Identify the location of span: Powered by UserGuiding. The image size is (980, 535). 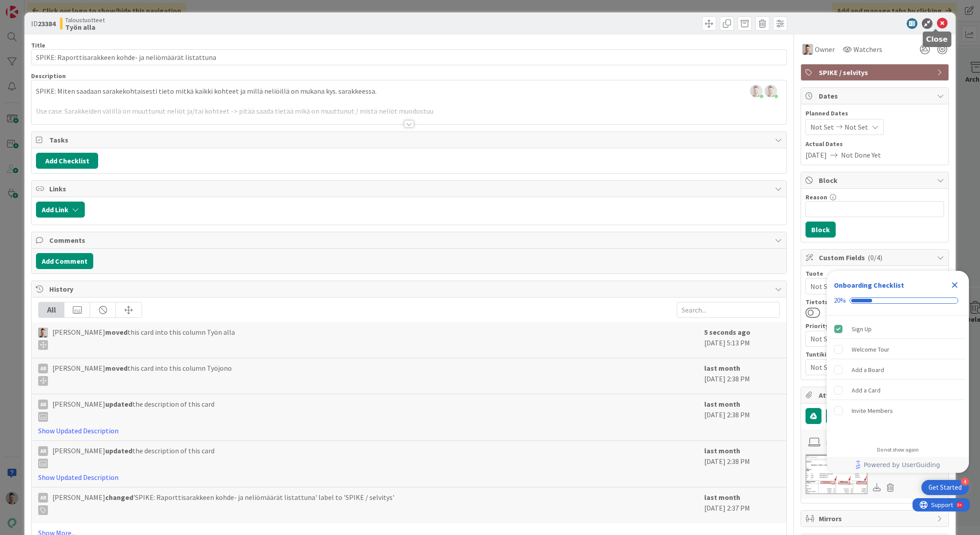
(902, 465).